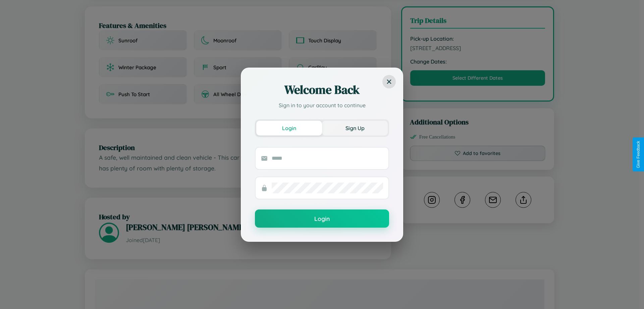 This screenshot has width=644, height=309. Describe the element at coordinates (355, 128) in the screenshot. I see `button: Sign Up` at that location.